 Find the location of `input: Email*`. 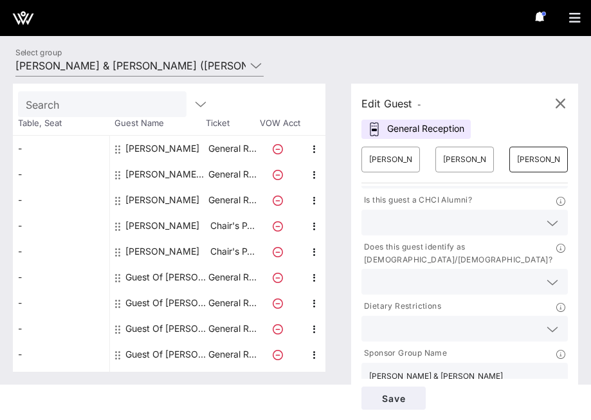

input: Email* is located at coordinates (538, 159).